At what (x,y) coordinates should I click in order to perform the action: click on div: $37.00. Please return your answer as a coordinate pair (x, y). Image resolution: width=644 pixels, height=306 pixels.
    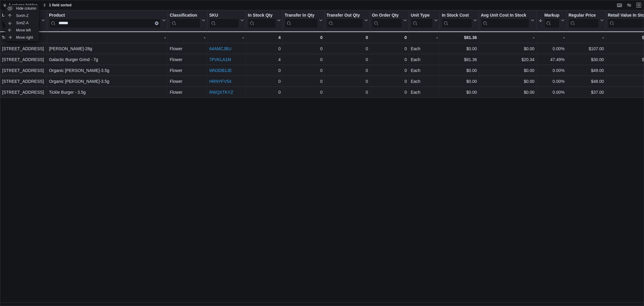
    Looking at the image, I should click on (586, 92).